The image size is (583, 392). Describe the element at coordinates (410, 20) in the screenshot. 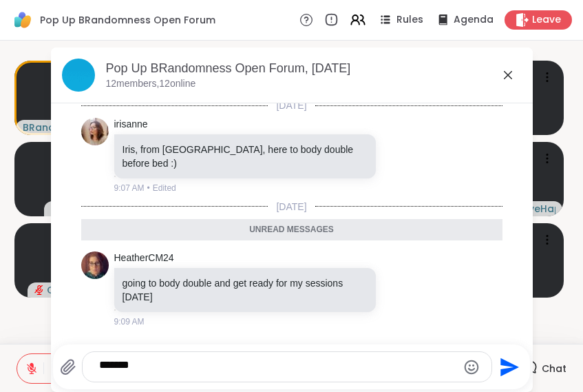

I see `span: Rules` at that location.